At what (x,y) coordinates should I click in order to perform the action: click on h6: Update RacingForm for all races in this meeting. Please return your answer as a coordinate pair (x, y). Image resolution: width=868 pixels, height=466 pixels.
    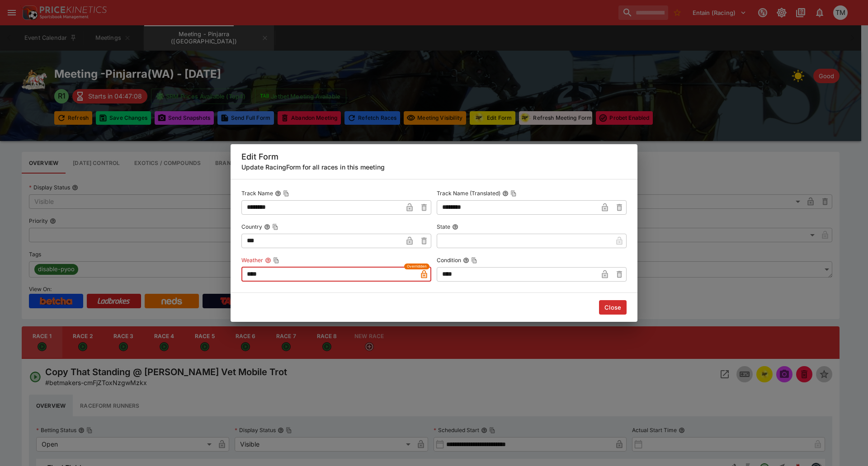
    Looking at the image, I should click on (434, 166).